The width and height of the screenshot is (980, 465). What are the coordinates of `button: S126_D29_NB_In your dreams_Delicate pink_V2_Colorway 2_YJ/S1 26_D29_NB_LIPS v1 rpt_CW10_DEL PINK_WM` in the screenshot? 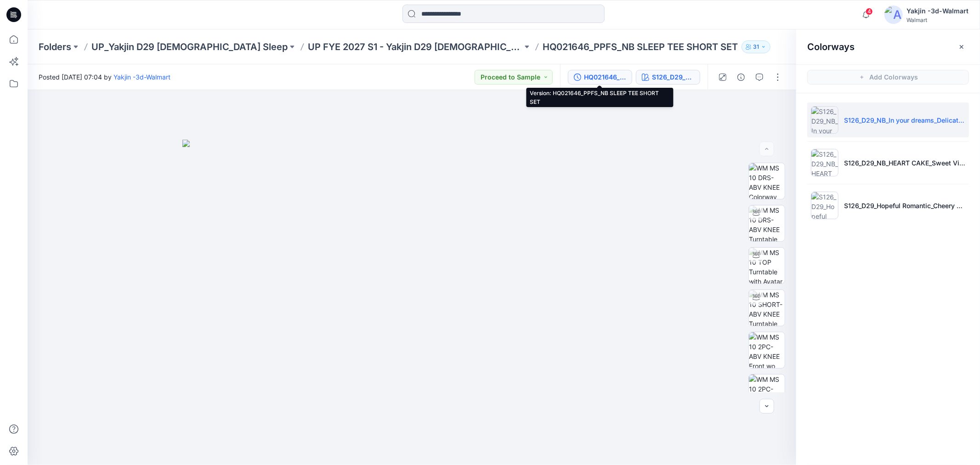 It's located at (668, 77).